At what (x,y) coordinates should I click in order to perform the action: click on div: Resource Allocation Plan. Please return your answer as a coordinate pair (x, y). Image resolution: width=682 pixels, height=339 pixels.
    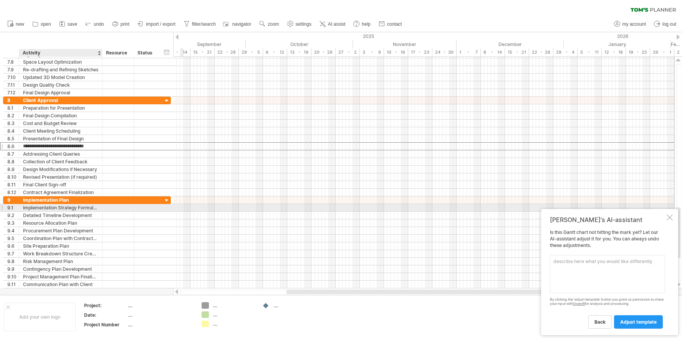
    Looking at the image, I should click on (61, 223).